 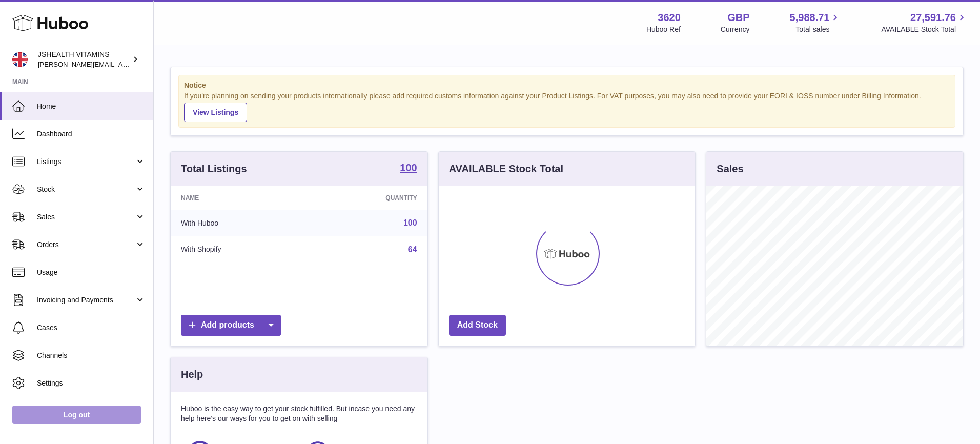 I want to click on p: Huboo is the easy way to get your stock fulfilled. But incase you need any help here's our ways f..., so click(x=299, y=414).